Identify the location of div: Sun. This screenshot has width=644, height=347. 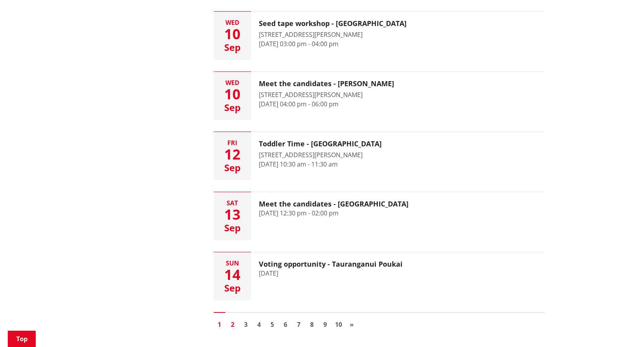
(233, 263).